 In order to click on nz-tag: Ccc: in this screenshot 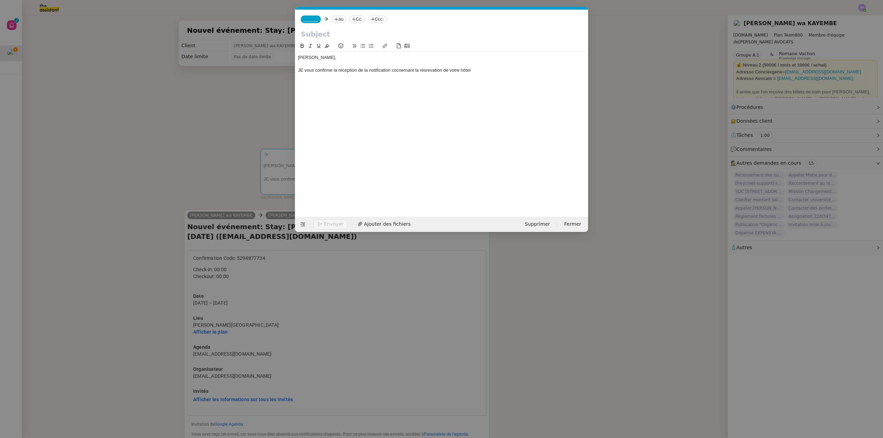, I will do `click(377, 19)`.